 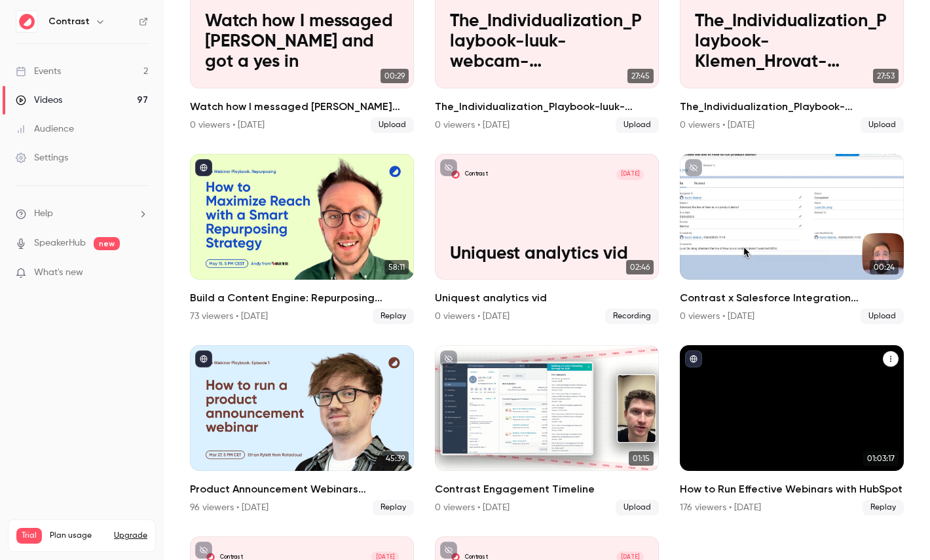 I want to click on span: 01:15, so click(x=642, y=459).